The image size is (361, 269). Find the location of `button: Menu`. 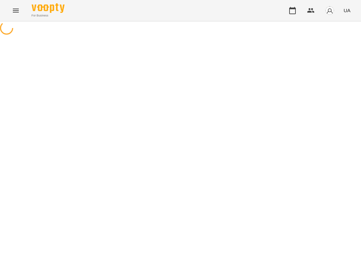

button: Menu is located at coordinates (16, 11).